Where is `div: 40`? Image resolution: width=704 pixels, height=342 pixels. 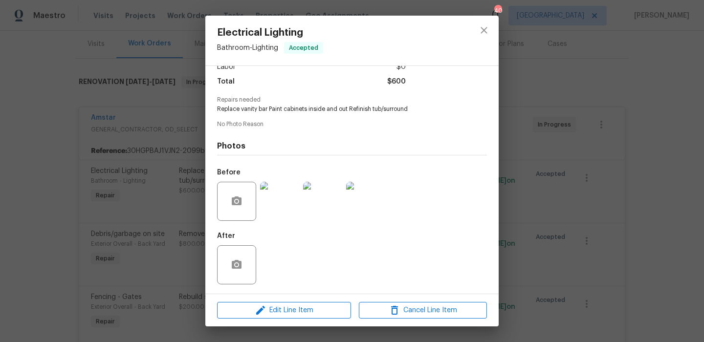 div: 40 is located at coordinates (498, 11).